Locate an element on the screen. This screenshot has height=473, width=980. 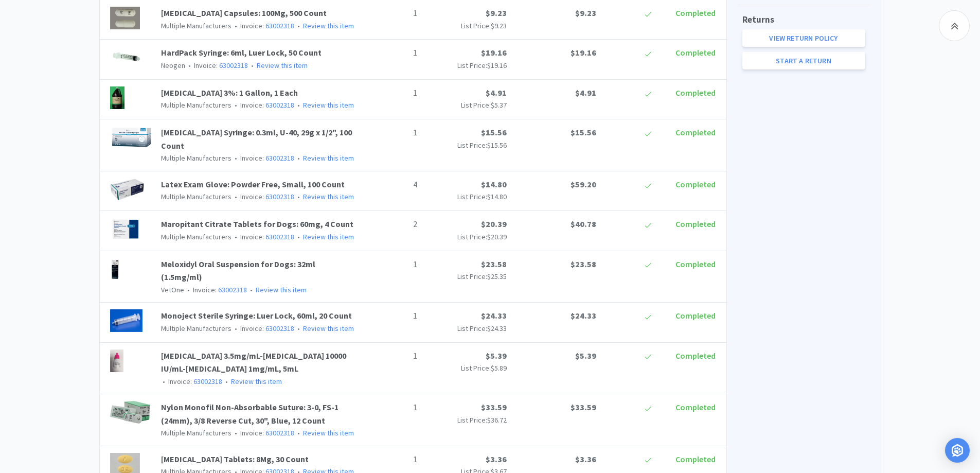
span: $40.78 is located at coordinates (583, 224).